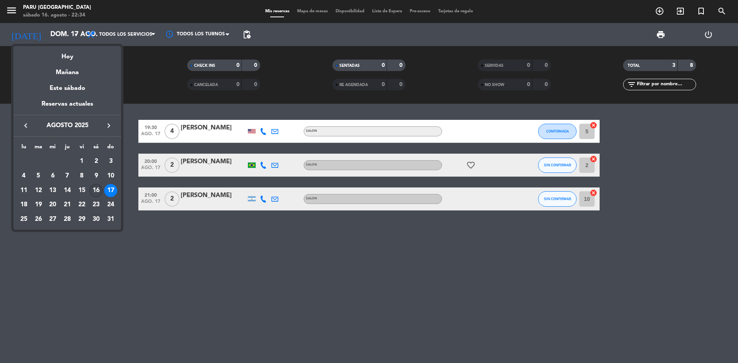 The height and width of the screenshot is (363, 738). What do you see at coordinates (24, 191) in the screenshot?
I see `td: 11 de agosto de 2025` at bounding box center [24, 191].